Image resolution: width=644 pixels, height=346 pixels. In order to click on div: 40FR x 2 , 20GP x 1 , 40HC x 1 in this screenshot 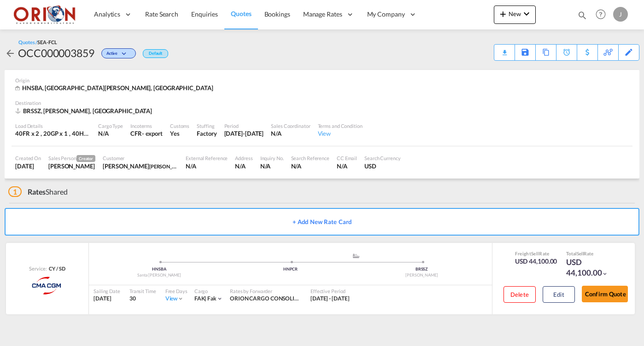, I will do `click(53, 133)`.